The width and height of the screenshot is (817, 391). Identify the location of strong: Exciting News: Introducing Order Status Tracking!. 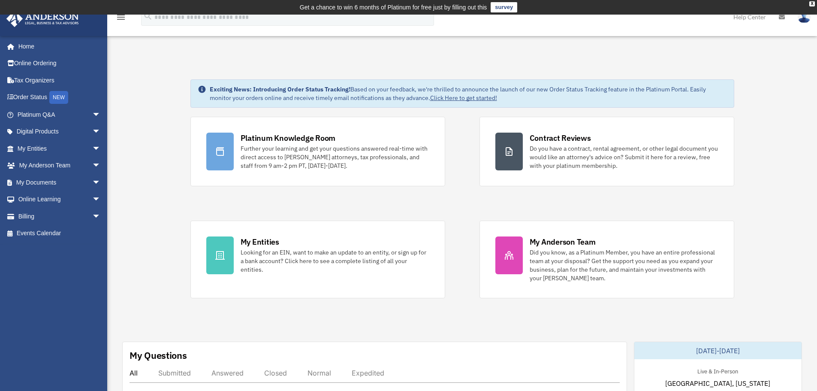
(280, 89).